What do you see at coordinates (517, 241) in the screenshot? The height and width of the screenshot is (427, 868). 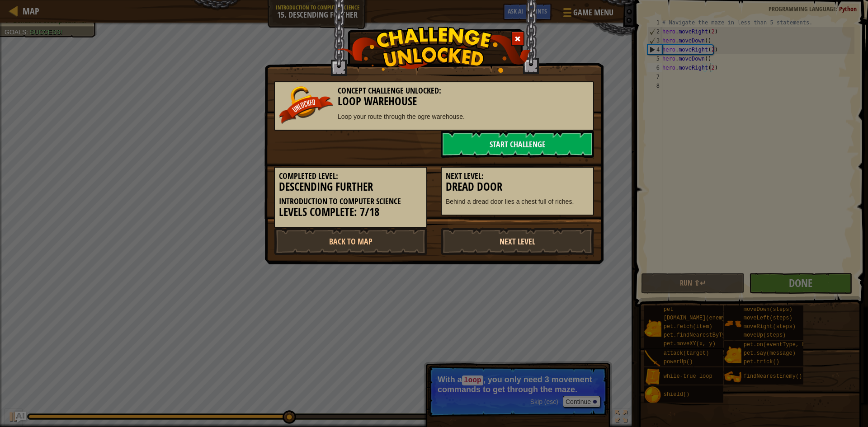 I see `a: Next Level` at bounding box center [517, 241].